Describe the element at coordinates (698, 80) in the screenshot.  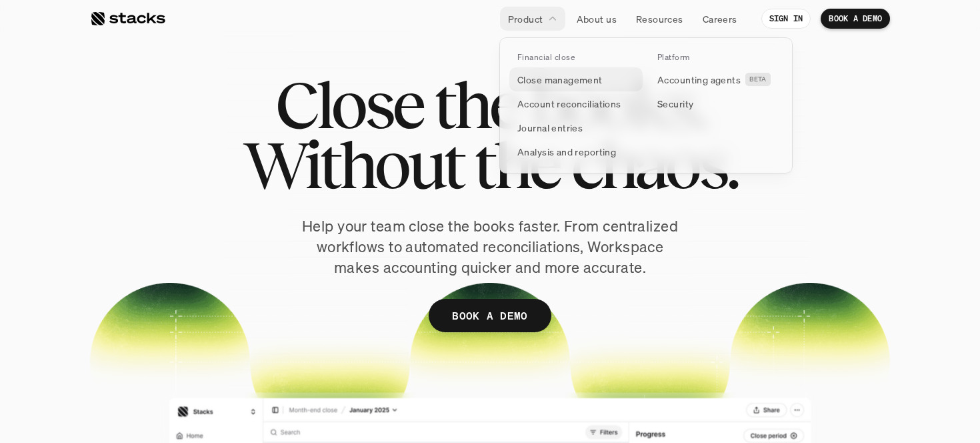
I see `p: Accounting agents` at that location.